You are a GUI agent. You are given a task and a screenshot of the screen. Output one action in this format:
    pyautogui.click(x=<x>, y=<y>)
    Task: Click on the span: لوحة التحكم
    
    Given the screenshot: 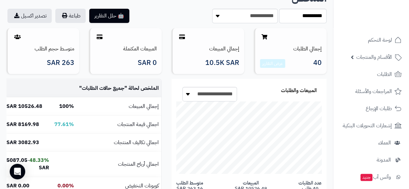 What is the action you would take?
    pyautogui.click(x=380, y=40)
    